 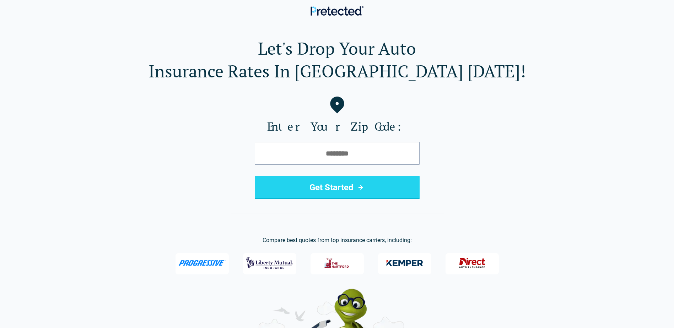 What do you see at coordinates (337, 126) in the screenshot?
I see `label: Enter Your Zip Code:` at bounding box center [337, 126].